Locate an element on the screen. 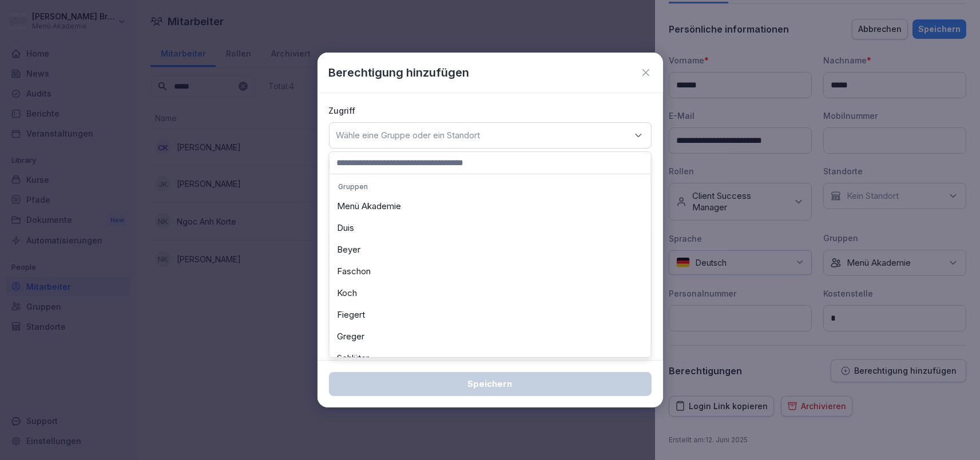  div: Speichern is located at coordinates (490, 384).